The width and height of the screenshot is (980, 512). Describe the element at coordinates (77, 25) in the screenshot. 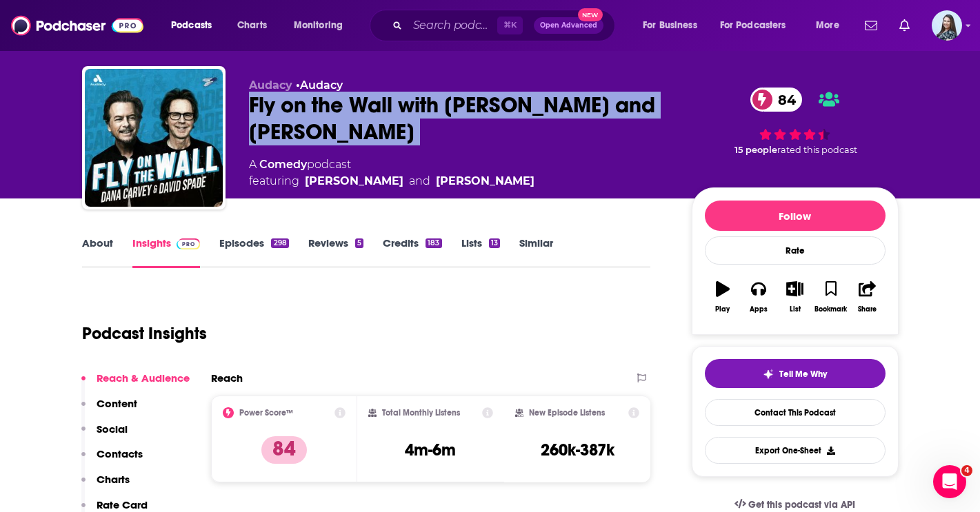

I see `a: Podchaser - Follow, Share and Rate Podcasts` at that location.